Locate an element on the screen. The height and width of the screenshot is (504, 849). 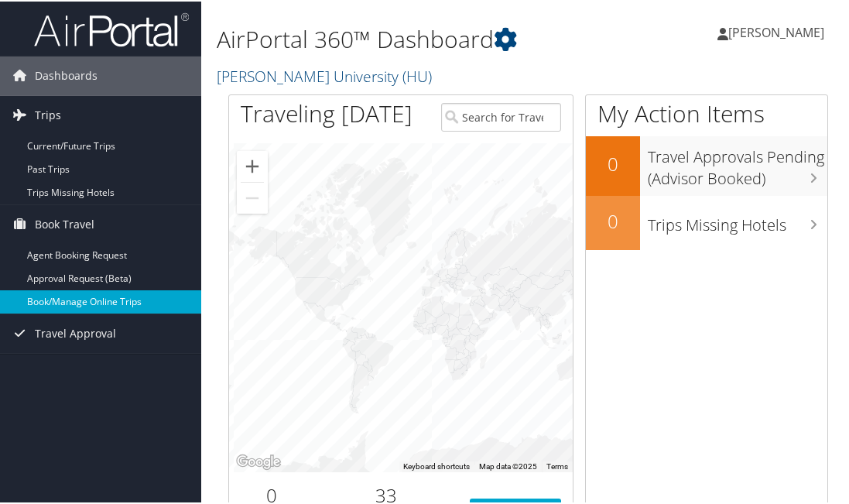
img: airportal-logo.png is located at coordinates (112, 27).